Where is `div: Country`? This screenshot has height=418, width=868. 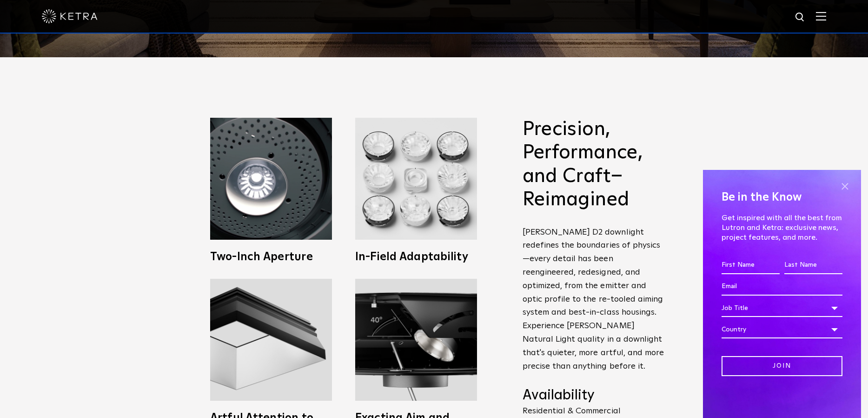
div: Country is located at coordinates (782, 329).